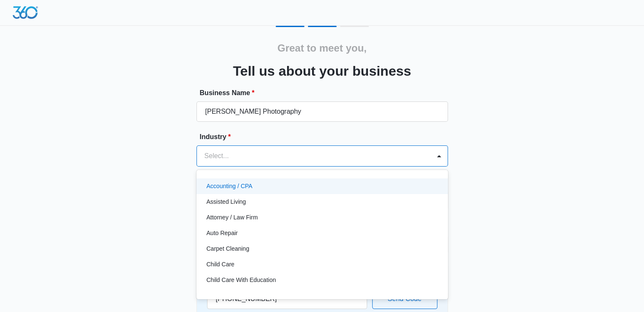  Describe the element at coordinates (242, 280) in the screenshot. I see `p: Child Care With Education` at that location.